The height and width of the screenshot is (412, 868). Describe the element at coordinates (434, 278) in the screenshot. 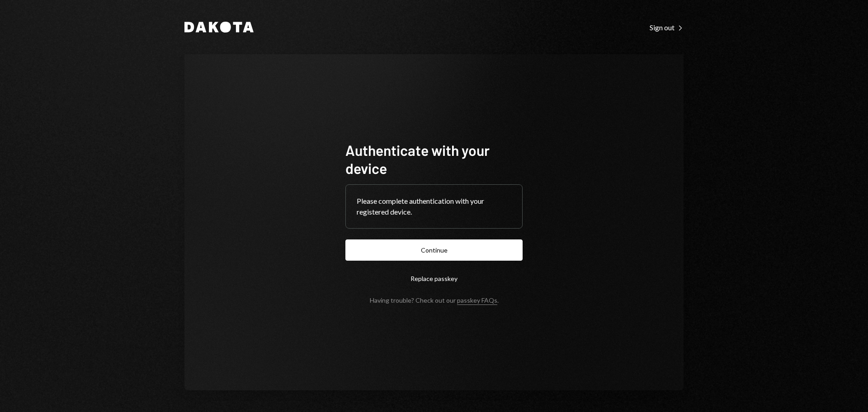

I see `button: Replace passkey` at that location.